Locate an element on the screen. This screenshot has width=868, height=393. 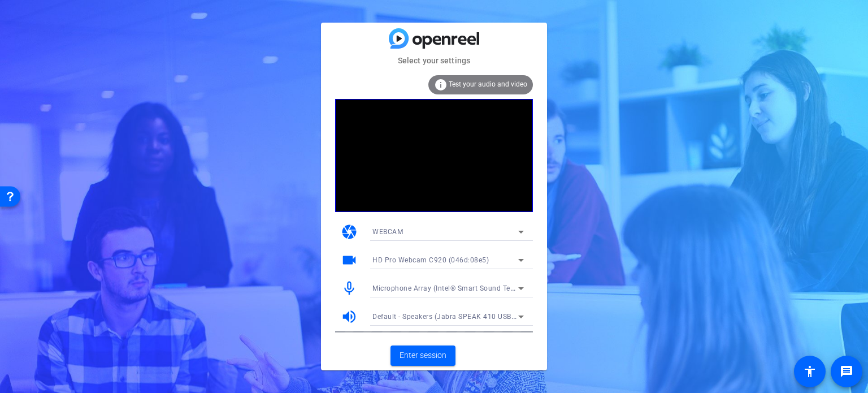
img: blue-gradient.svg is located at coordinates (434, 38).